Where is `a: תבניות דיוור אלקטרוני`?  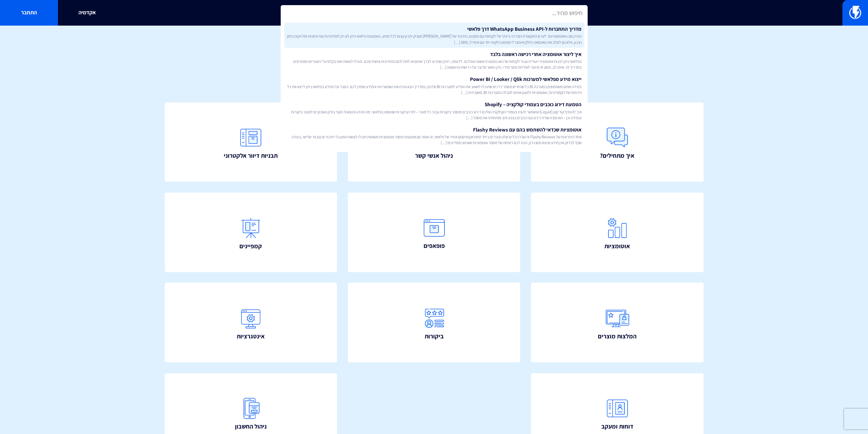
a: תבניות דיוור אלקטרוני is located at coordinates (251, 142).